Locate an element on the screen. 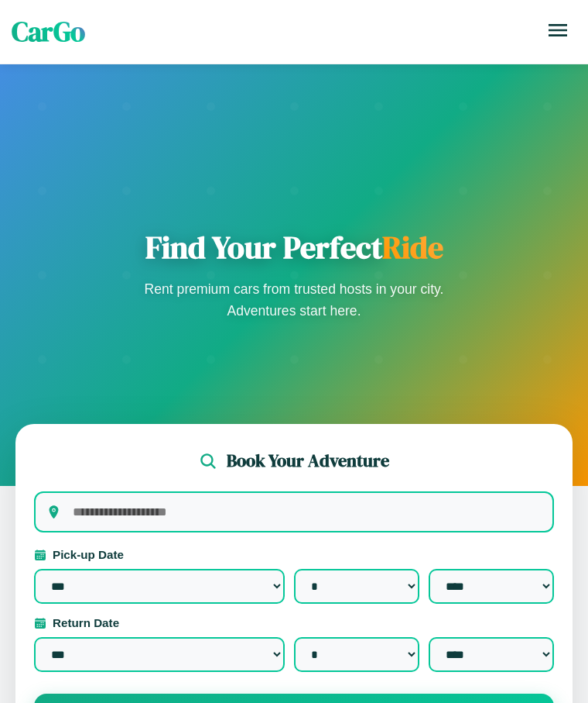 This screenshot has width=588, height=703. span: CarGo is located at coordinates (48, 32).